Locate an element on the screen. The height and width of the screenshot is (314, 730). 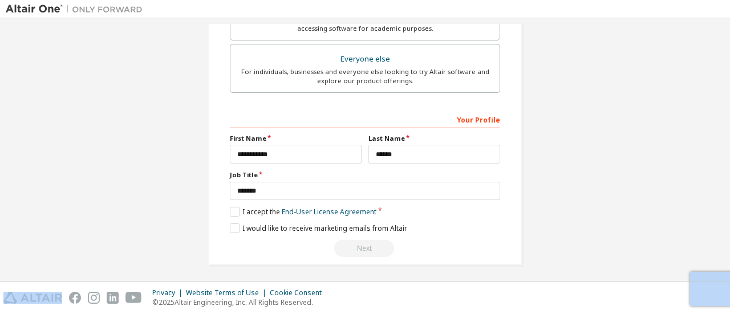
div: Cookie Consent is located at coordinates (299, 293).